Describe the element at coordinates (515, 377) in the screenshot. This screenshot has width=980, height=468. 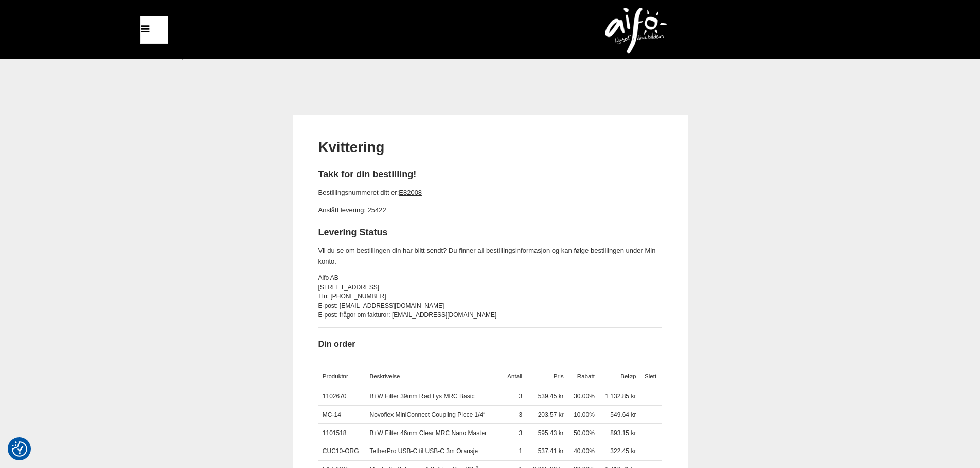
I see `span: Antall` at that location.